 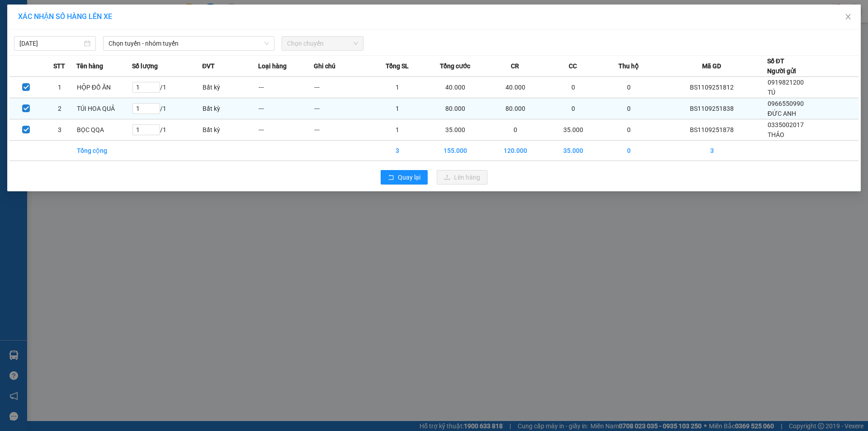 I want to click on span: Loại hàng, so click(x=272, y=66).